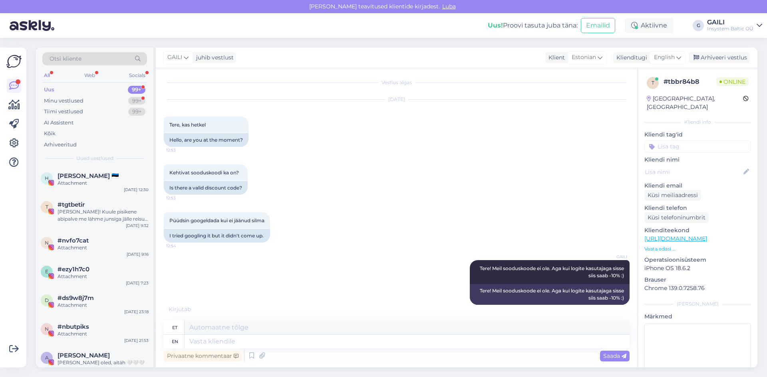 Image resolution: width=767 pixels, height=377 pixels. What do you see at coordinates (697, 122) in the screenshot?
I see `div: Kliendi info` at bounding box center [697, 122].